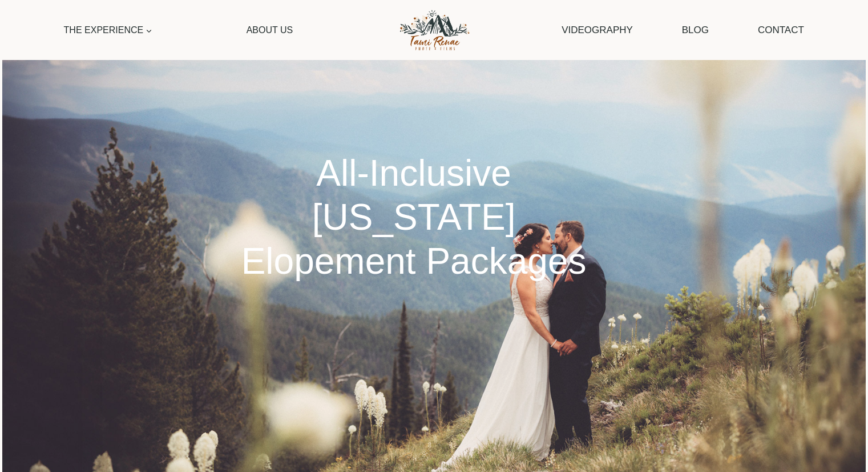  Describe the element at coordinates (597, 30) in the screenshot. I see `a: Videography` at that location.